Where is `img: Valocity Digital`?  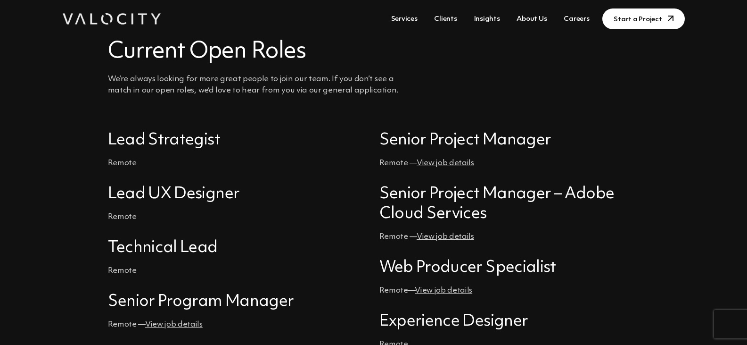
img: Valocity Digital is located at coordinates (112, 19).